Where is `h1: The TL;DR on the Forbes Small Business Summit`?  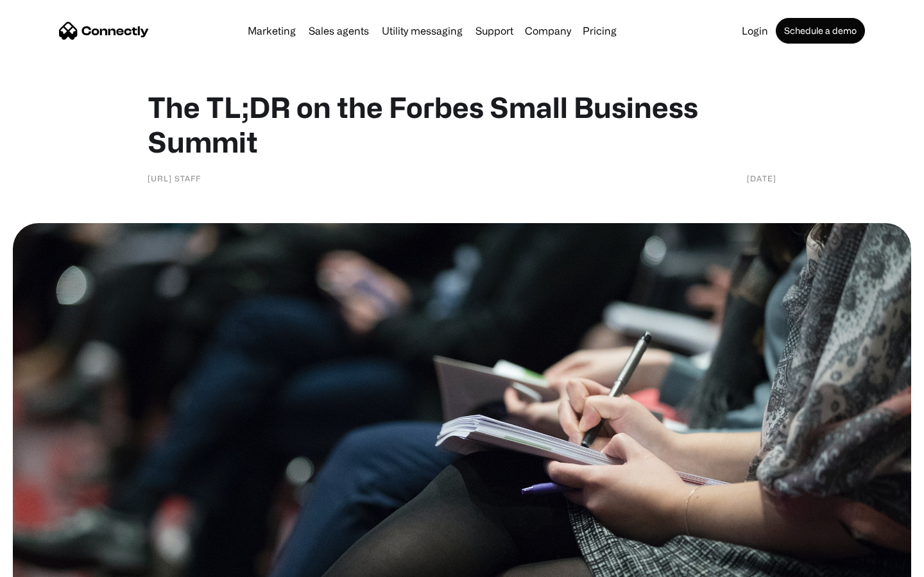 h1: The TL;DR on the Forbes Small Business Summit is located at coordinates (462, 124).